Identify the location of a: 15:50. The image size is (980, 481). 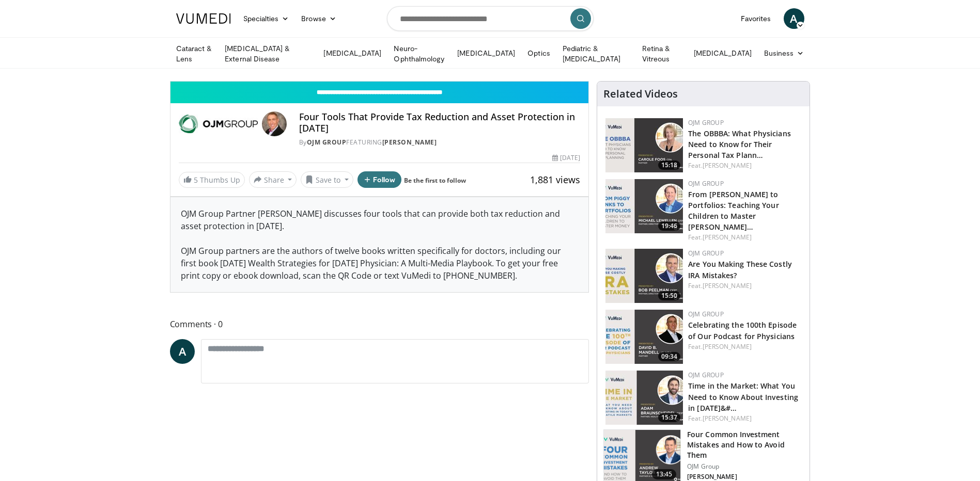
(644, 275).